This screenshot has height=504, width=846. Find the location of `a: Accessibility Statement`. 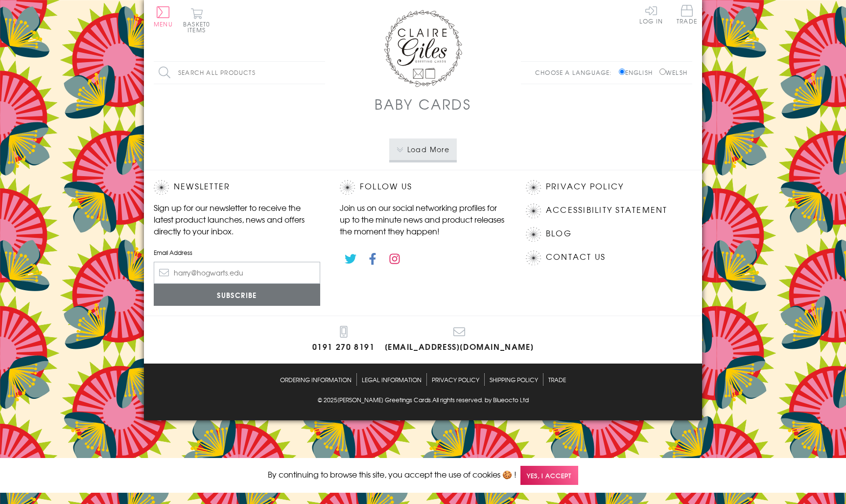

a: Accessibility Statement is located at coordinates (607, 210).